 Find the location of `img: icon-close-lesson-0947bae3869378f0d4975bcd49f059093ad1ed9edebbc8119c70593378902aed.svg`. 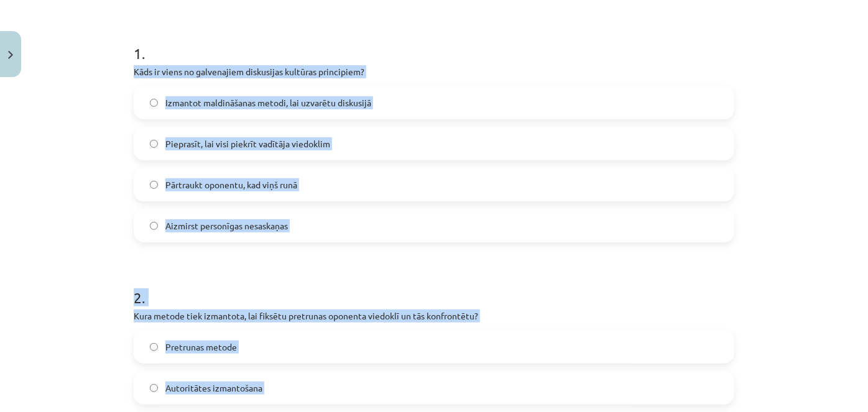

img: icon-close-lesson-0947bae3869378f0d4975bcd49f059093ad1ed9edebbc8119c70593378902aed.svg is located at coordinates (11, 55).